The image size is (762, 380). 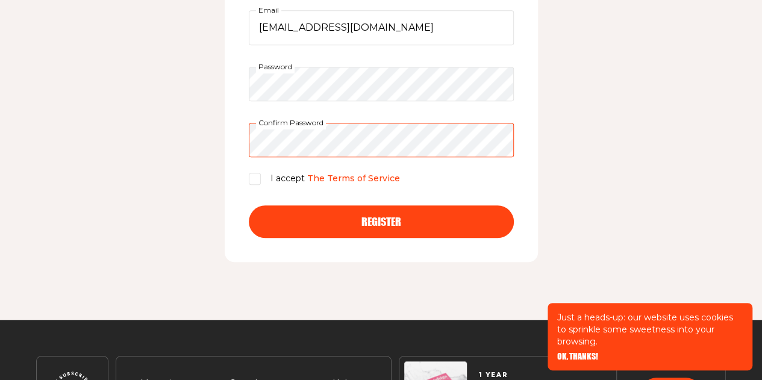 What do you see at coordinates (291, 123) in the screenshot?
I see `label: Confirm Password` at bounding box center [291, 123].